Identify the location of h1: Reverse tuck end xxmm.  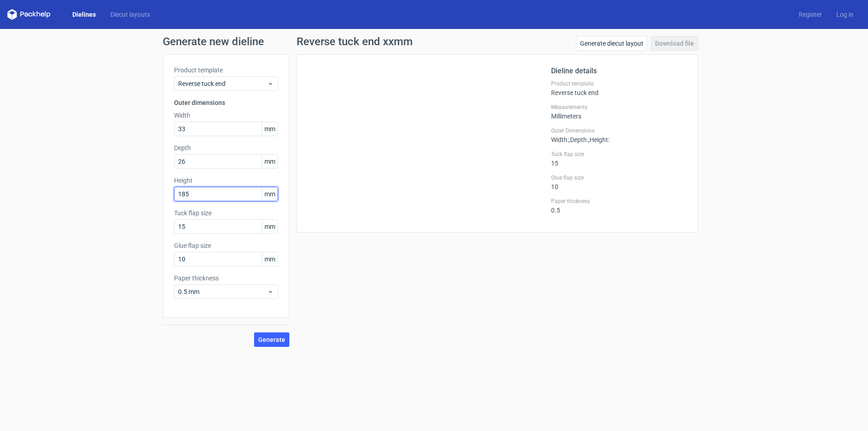
(354, 42).